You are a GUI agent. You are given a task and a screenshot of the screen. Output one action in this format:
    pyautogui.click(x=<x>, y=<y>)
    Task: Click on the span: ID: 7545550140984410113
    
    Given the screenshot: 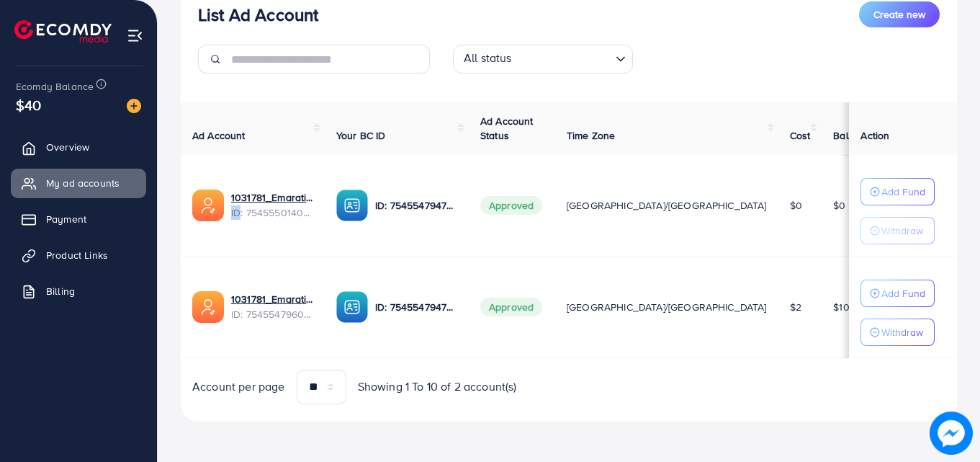 What is the action you would take?
    pyautogui.click(x=272, y=213)
    